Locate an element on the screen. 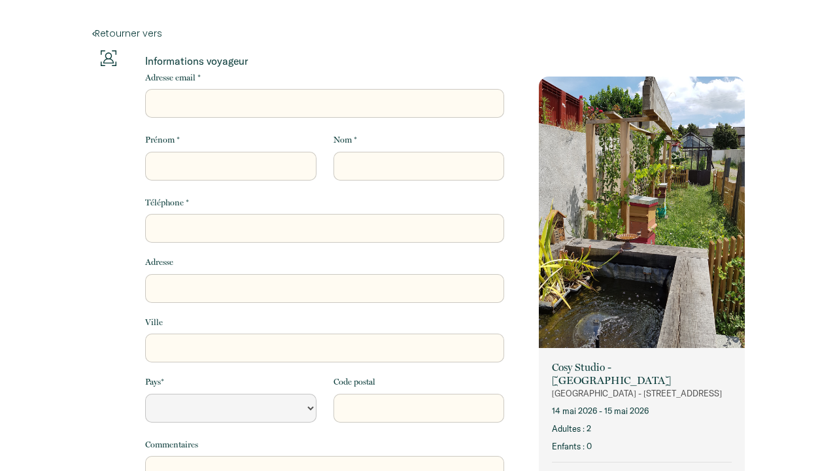 The width and height of the screenshot is (837, 471). label: Nom * is located at coordinates (345, 140).